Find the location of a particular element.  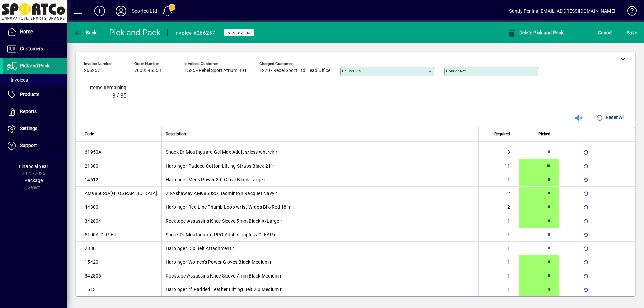

a: Knowledge Base is located at coordinates (629, 12).